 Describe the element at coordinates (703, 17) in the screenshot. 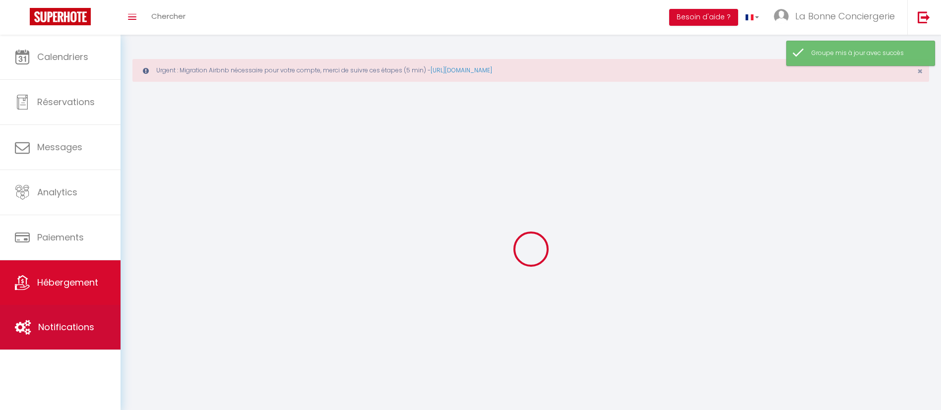

I see `button: Besoin d'aide ?` at that location.